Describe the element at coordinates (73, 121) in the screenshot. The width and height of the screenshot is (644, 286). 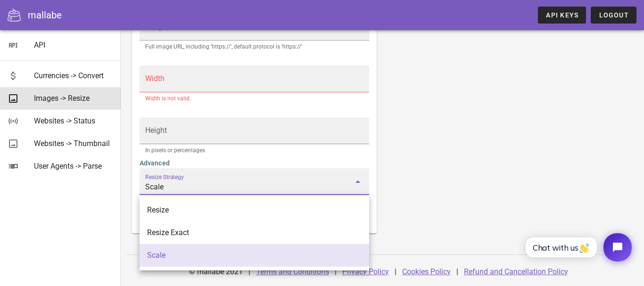
I see `div: Websites -> Status` at that location.